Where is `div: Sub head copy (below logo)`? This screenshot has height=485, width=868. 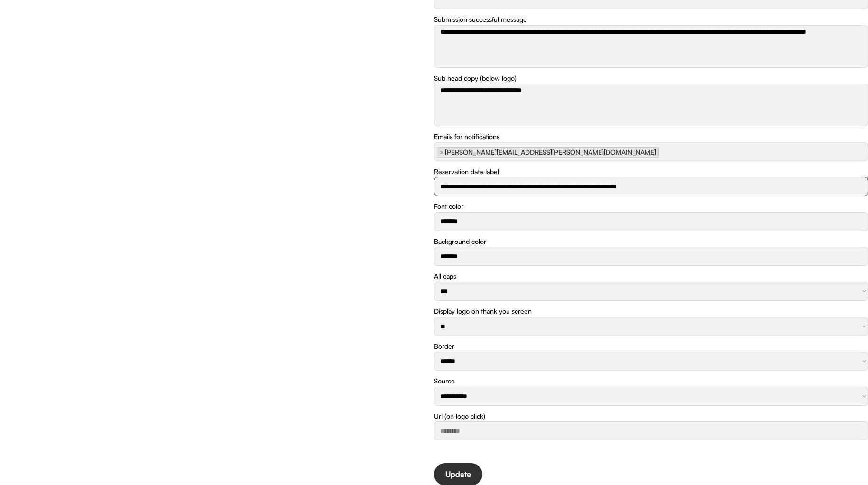 div: Sub head copy (below logo) is located at coordinates (476, 78).